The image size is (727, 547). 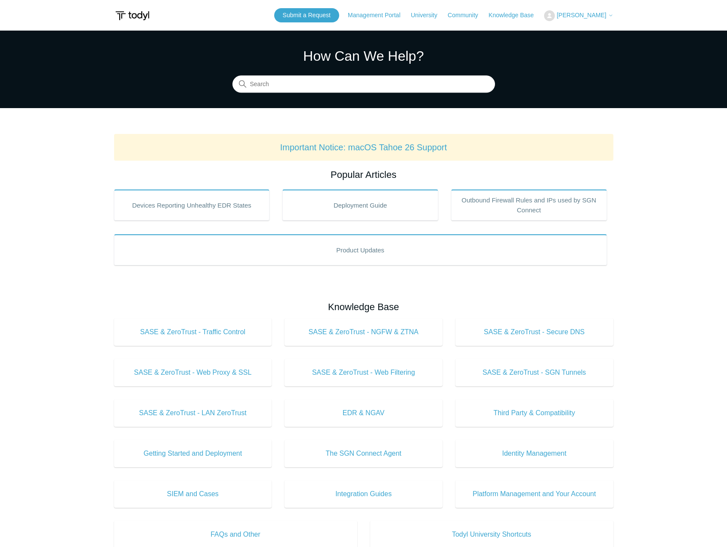 I want to click on span: SASE & ZeroTrust - NGFW & ZTNA, so click(x=363, y=332).